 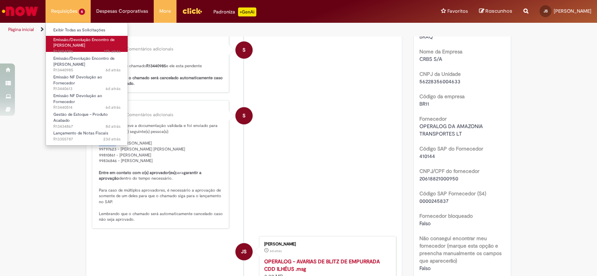 What do you see at coordinates (451, 148) in the screenshot?
I see `b: Código SAP do Fornecedor` at bounding box center [451, 148].